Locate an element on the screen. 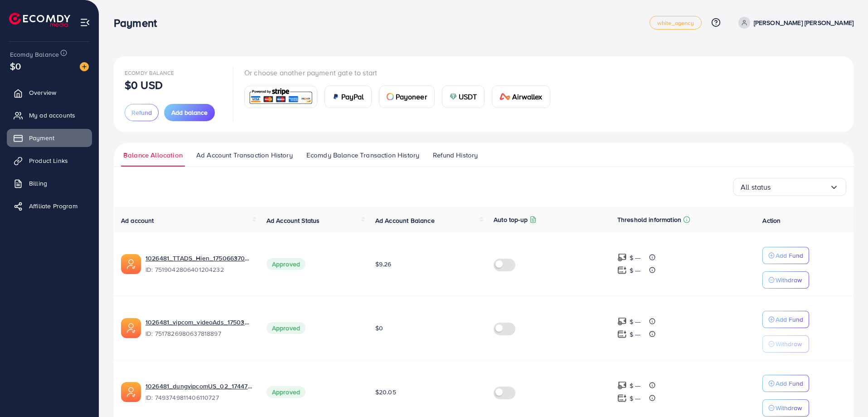 The height and width of the screenshot is (417, 868). span: Ecomdy Balance Transaction History is located at coordinates (363, 155).